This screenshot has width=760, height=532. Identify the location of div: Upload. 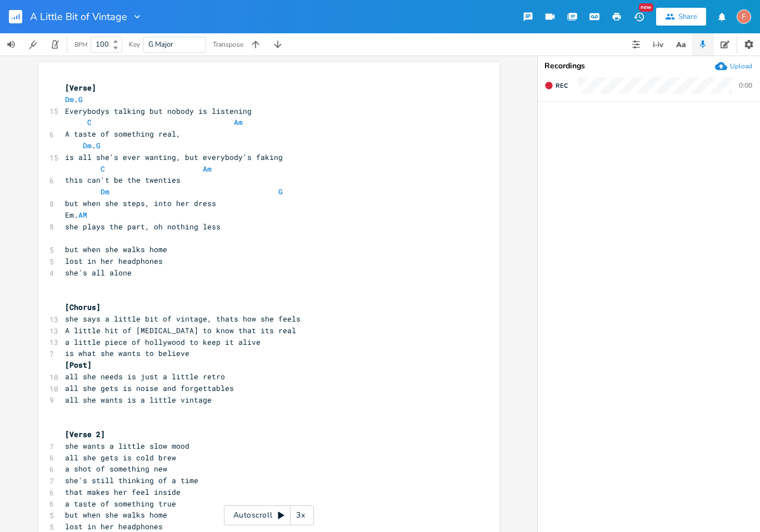
(741, 66).